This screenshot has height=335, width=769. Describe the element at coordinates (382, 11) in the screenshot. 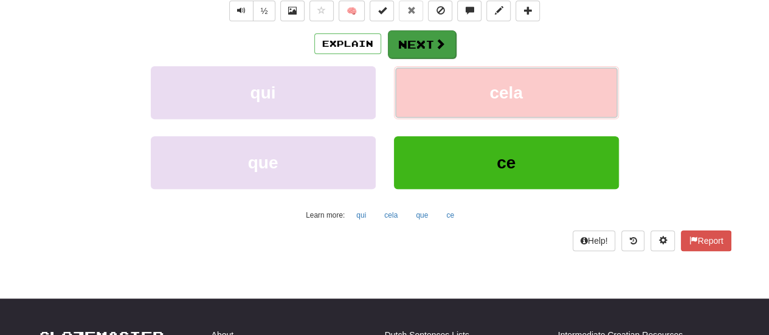

I see `button: Set this sentence to 100% Mastered (alt+m)` at that location.